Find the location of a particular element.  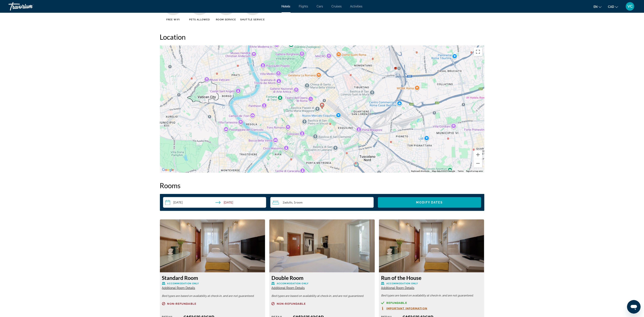

span: VC is located at coordinates (630, 6).